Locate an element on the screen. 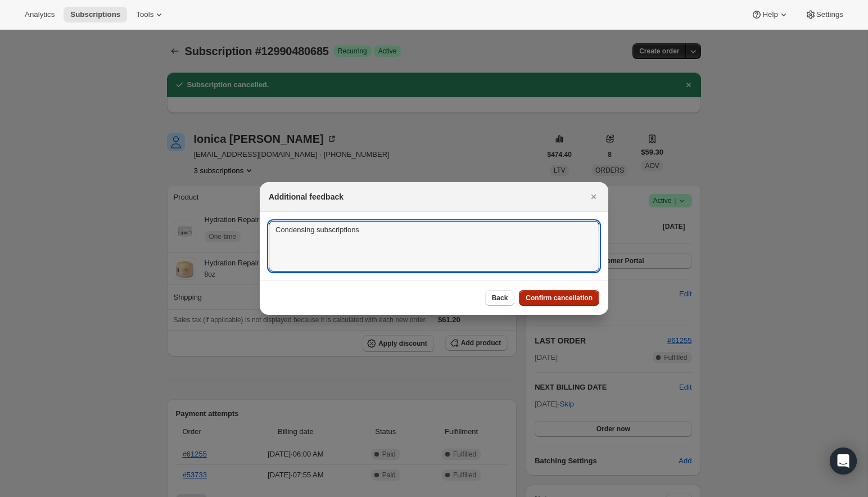 The image size is (868, 497). span: Tools is located at coordinates (145, 14).